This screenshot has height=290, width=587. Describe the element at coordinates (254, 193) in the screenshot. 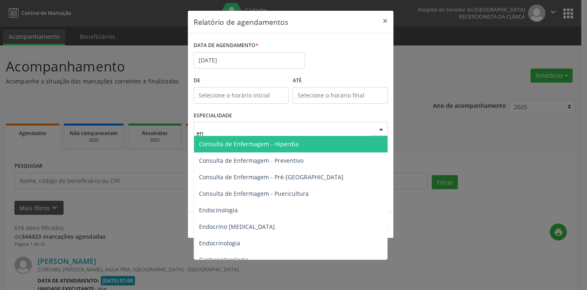

I see `span: Consulta de Enfermagem - Puericultura` at that location.